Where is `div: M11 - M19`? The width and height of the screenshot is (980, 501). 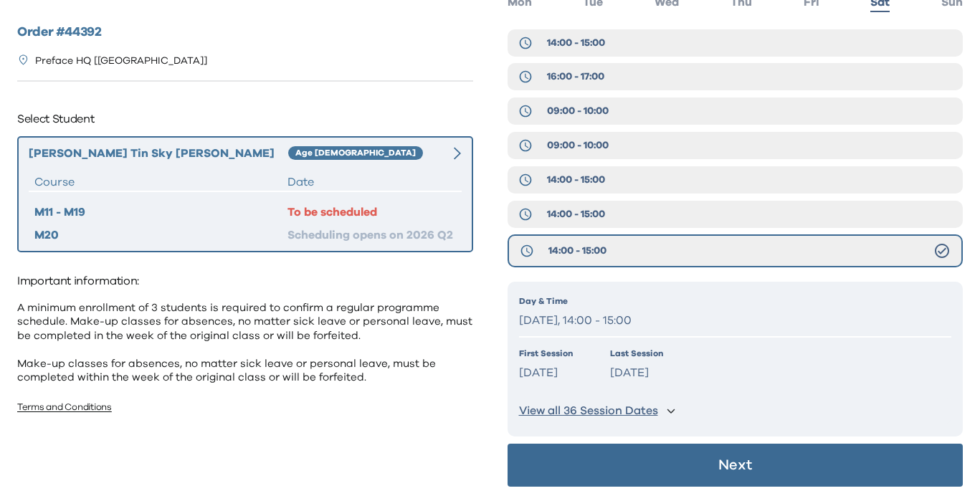
div: M11 - M19 is located at coordinates (160, 212).